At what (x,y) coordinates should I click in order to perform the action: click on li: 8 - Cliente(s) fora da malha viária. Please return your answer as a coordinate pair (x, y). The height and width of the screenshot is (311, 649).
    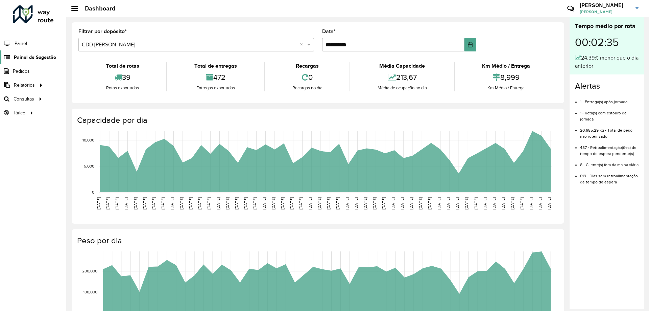
    Looking at the image, I should click on (609, 162).